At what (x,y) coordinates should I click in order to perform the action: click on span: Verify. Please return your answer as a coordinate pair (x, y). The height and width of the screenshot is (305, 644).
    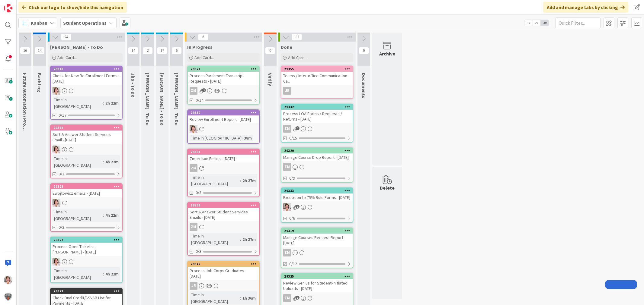
    Looking at the image, I should click on (270, 79).